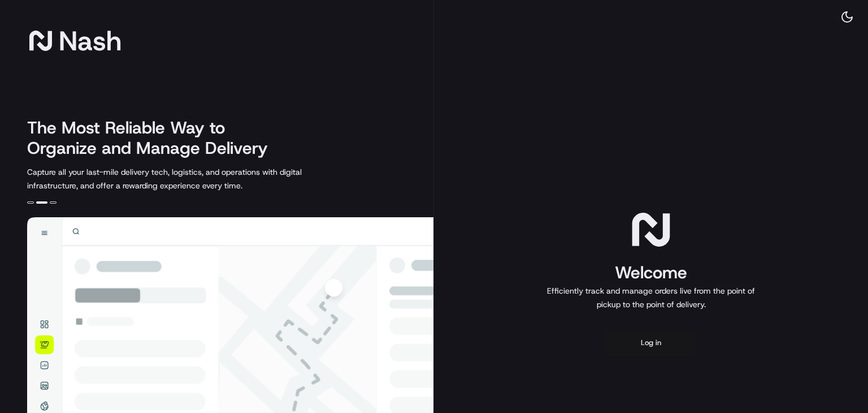 This screenshot has width=868, height=413. Describe the element at coordinates (154, 138) in the screenshot. I see `h2: The Most Reliable Way to Organize and Manage Delivery` at that location.